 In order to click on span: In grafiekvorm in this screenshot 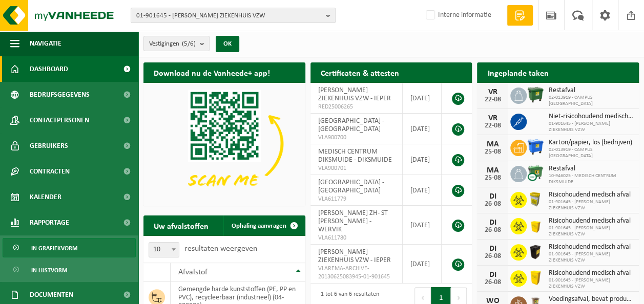, I will do `click(54, 248)`.